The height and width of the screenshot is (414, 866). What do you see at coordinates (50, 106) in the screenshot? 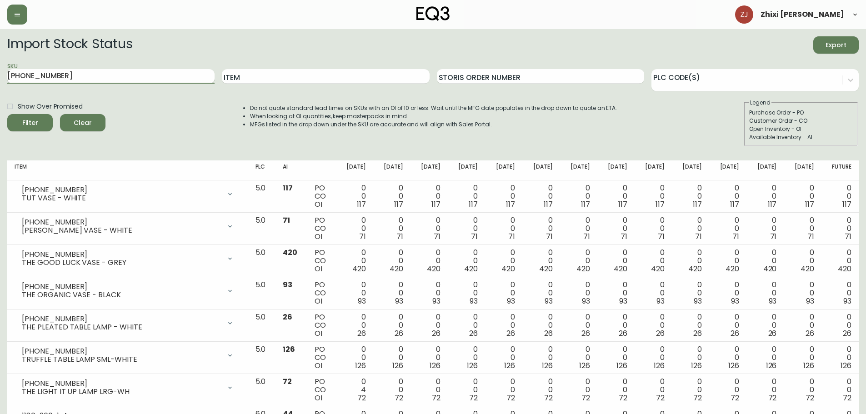
I see `span: Show Over Promised` at bounding box center [50, 106].